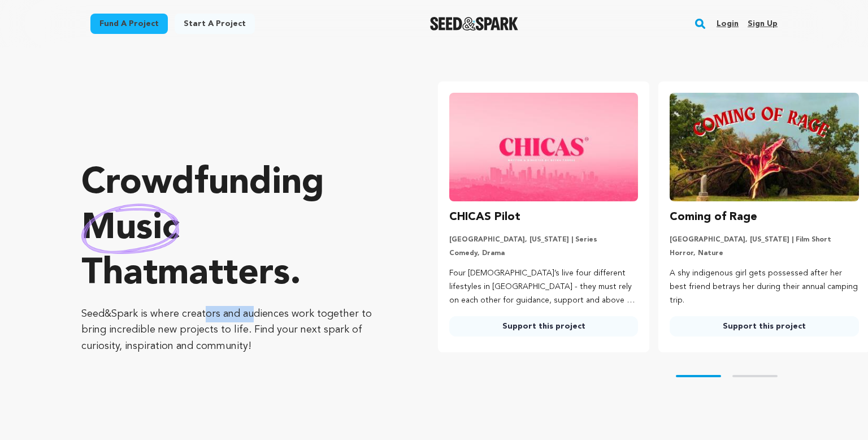 This screenshot has width=868, height=440. Describe the element at coordinates (485, 217) in the screenshot. I see `h3: CHICAS Pilot` at that location.